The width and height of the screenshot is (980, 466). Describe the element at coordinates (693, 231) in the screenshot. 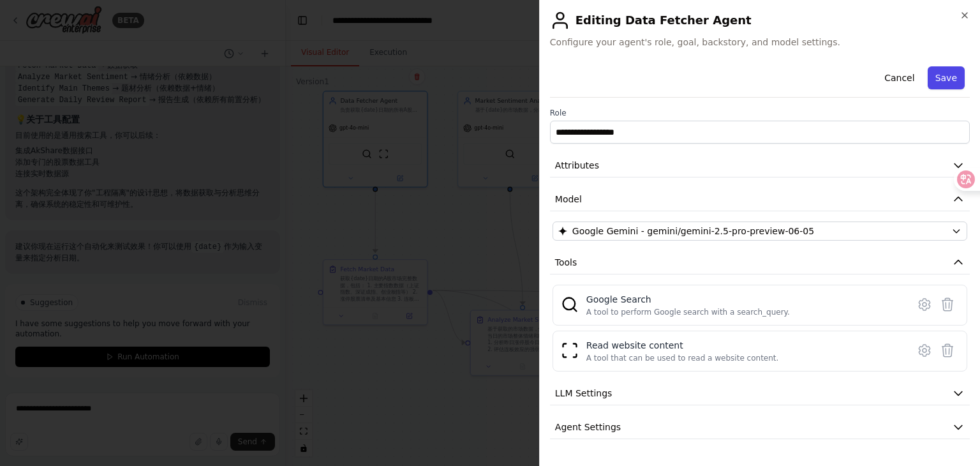

I see `span: Google Gemini - gemini/gemini-2.5-pro-preview-06-05` at that location.